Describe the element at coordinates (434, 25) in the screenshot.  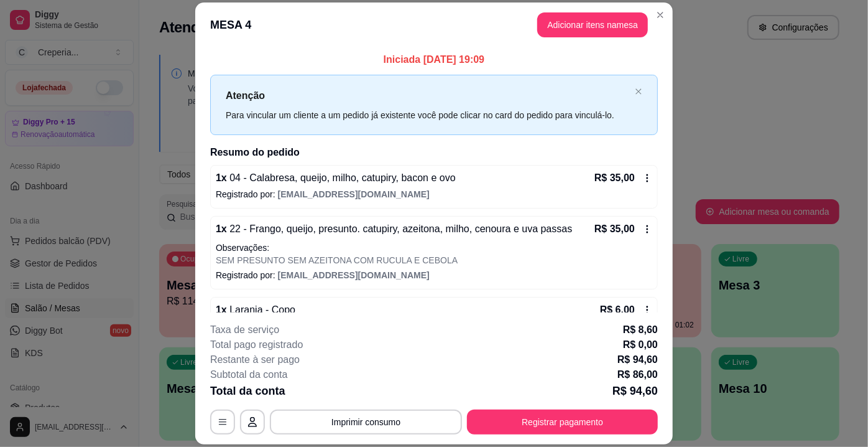
I see `header: MESA 4` at that location.